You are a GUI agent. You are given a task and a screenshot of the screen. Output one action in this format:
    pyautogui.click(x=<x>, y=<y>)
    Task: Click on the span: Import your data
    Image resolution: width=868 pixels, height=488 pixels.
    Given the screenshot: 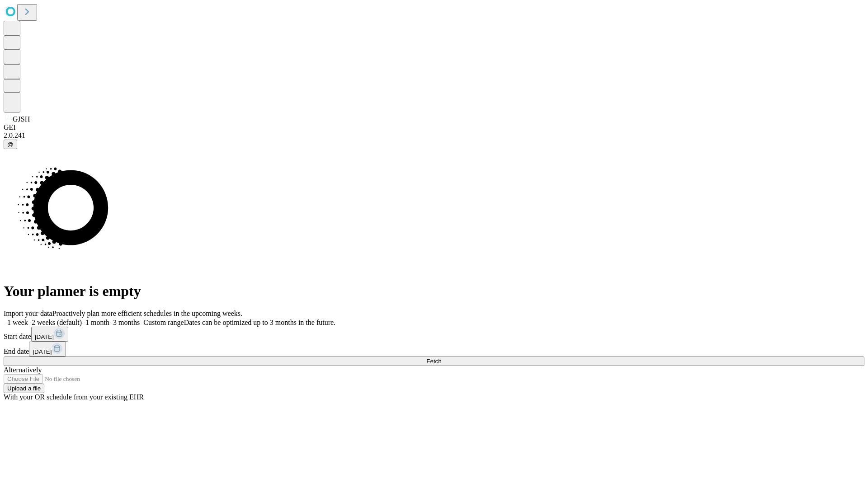 What is the action you would take?
    pyautogui.click(x=28, y=313)
    